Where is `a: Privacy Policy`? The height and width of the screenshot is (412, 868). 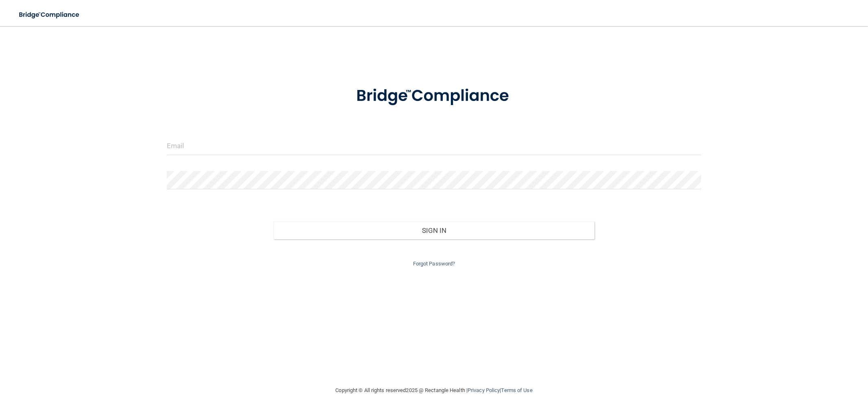 a: Privacy Policy is located at coordinates (484, 390).